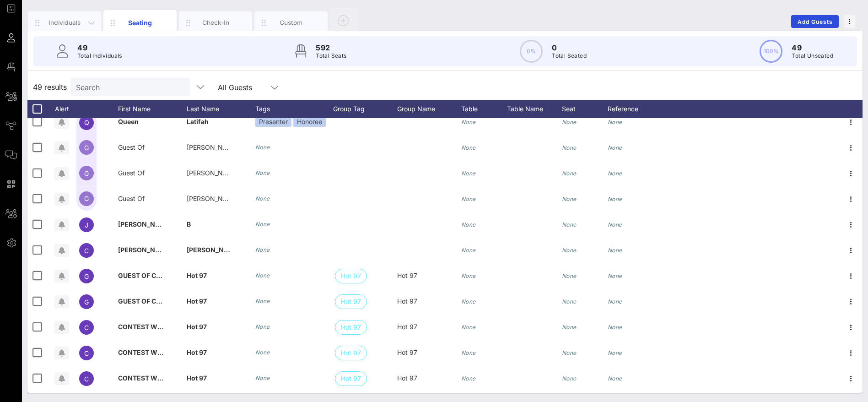 The height and width of the screenshot is (402, 868). I want to click on span: Q, so click(86, 122).